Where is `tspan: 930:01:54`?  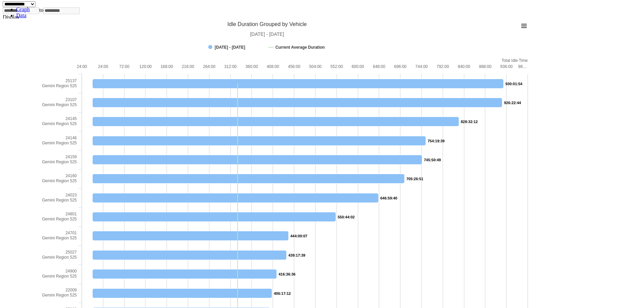
tspan: 930:01:54 is located at coordinates (514, 84).